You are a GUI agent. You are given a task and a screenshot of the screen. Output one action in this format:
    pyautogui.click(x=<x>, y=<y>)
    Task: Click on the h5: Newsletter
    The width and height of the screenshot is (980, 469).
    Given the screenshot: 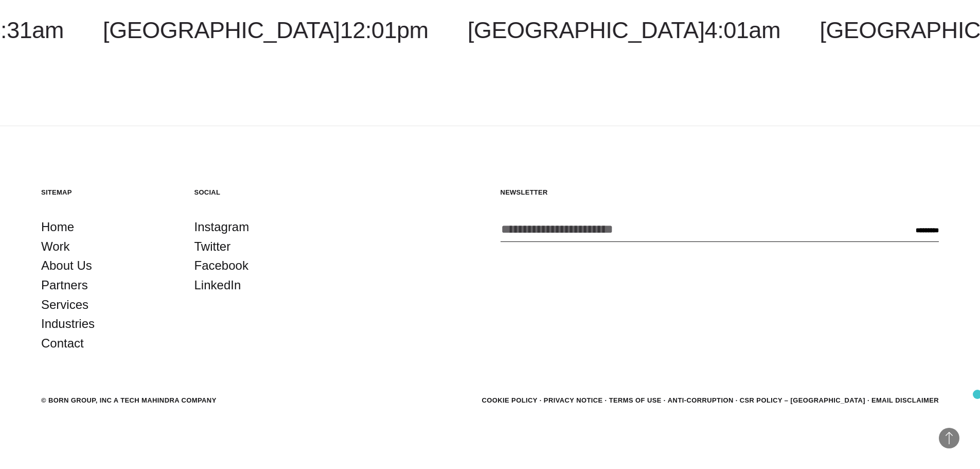 What is the action you would take?
    pyautogui.click(x=720, y=192)
    